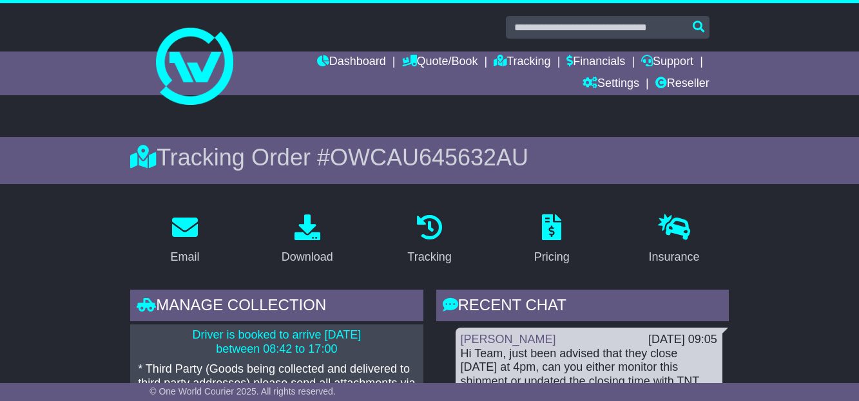 This screenshot has width=859, height=401. I want to click on a: Dashboard, so click(351, 63).